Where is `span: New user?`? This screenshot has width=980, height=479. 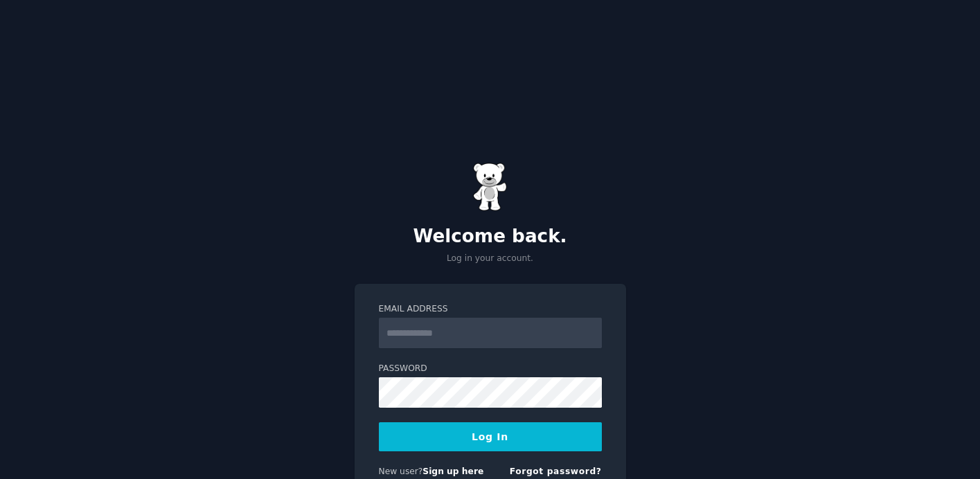
span: New user? is located at coordinates (401, 471).